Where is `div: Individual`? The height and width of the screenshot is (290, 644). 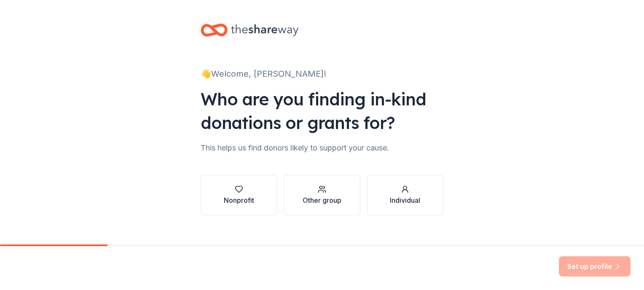
div: Individual is located at coordinates (405, 200).